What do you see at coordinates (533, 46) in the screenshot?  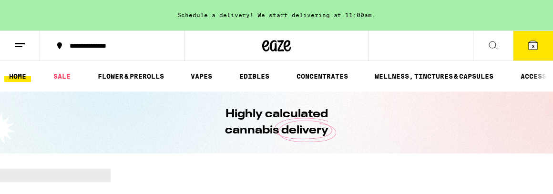 I see `span: 3` at bounding box center [533, 46].